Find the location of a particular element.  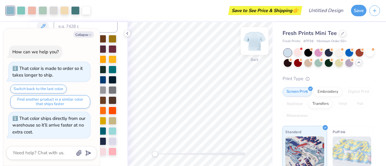

button: Find another product in a similar color that ships faster is located at coordinates (50, 102).